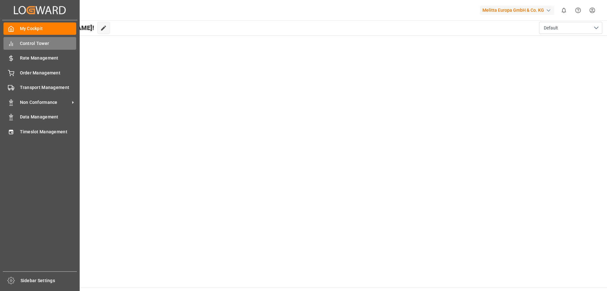  What do you see at coordinates (40, 58) in the screenshot?
I see `a: Rate Management` at bounding box center [40, 58].